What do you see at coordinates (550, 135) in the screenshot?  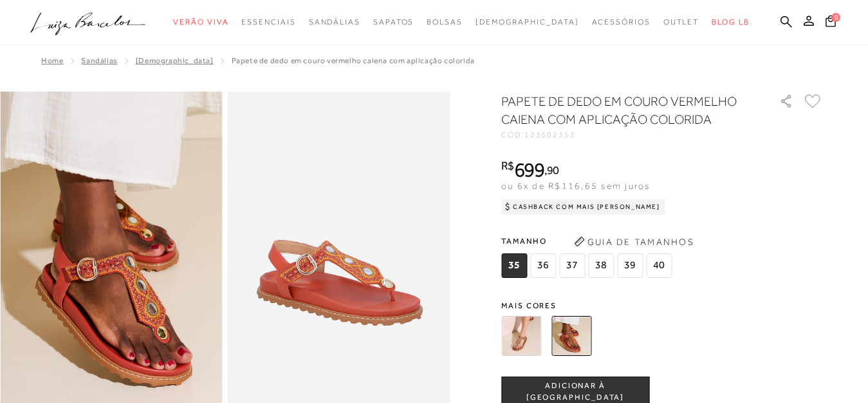 I see `span: 123502353` at bounding box center [550, 135].